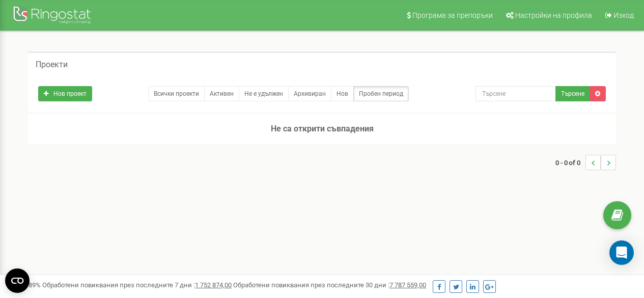 This screenshot has height=298, width=644. Describe the element at coordinates (330, 285) in the screenshot. I see `span: Обработени повиквания през последните 30 дни :` at that location.